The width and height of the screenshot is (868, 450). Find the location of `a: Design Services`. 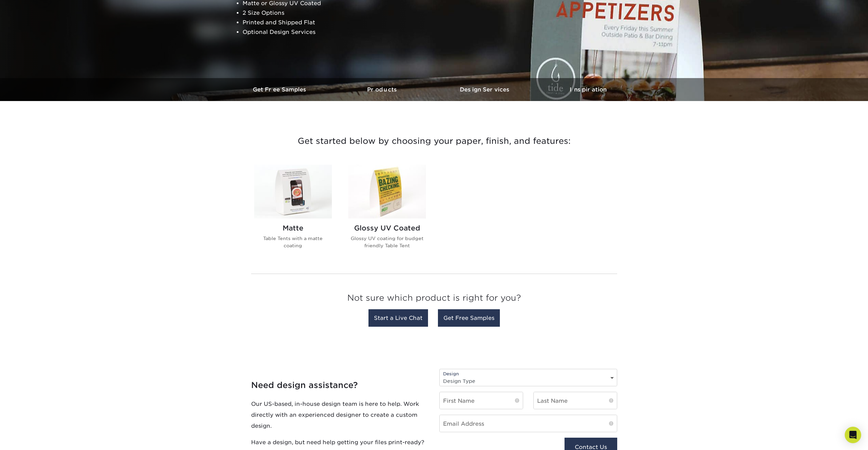

a: Design Services is located at coordinates (486, 90).